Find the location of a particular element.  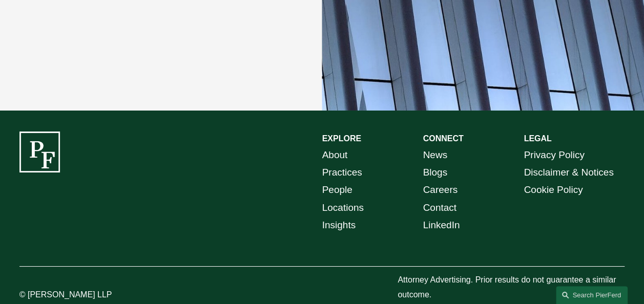

a: News is located at coordinates (435, 155).